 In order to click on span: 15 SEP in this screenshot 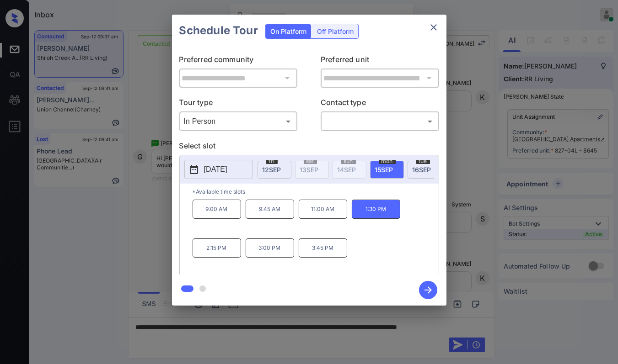, I will do `click(384, 169)`.